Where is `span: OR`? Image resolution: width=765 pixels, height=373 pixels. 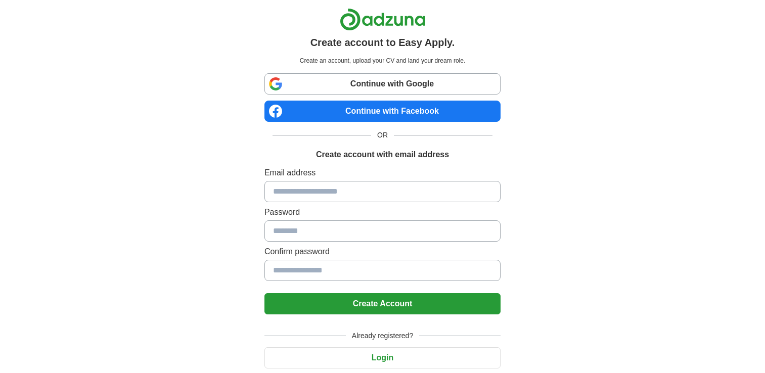
span: OR is located at coordinates (382, 135).